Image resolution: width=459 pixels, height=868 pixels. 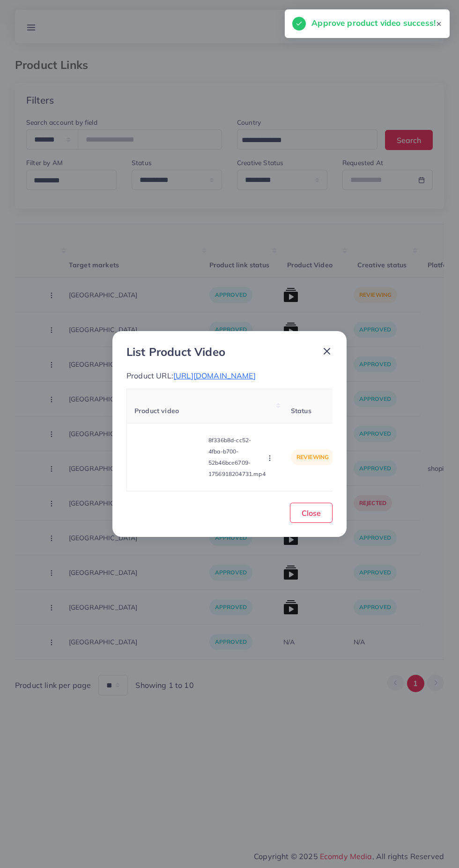 I want to click on button: Close, so click(x=311, y=512).